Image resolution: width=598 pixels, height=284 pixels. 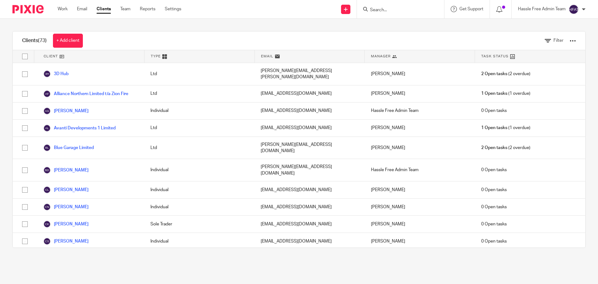 What do you see at coordinates (199, 224) in the screenshot?
I see `div: Sole Trader` at bounding box center [199, 224].